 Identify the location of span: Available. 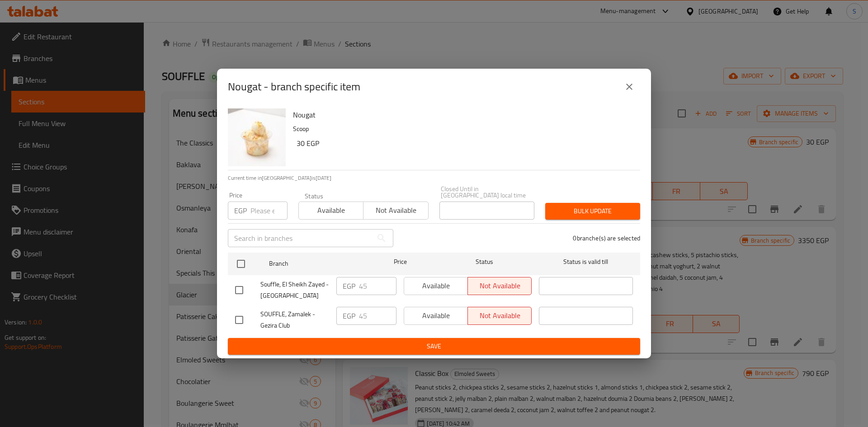
(331, 210).